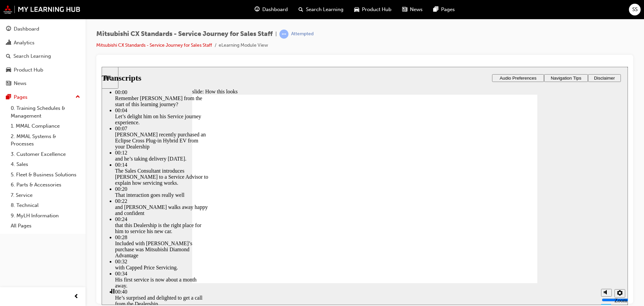  I want to click on span: chart-icon, so click(8, 43).